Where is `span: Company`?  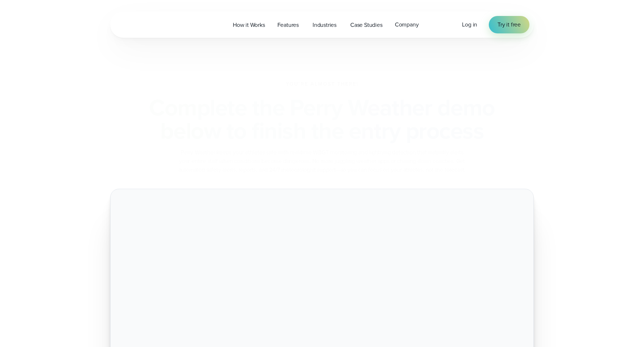
span: Company is located at coordinates (407, 25).